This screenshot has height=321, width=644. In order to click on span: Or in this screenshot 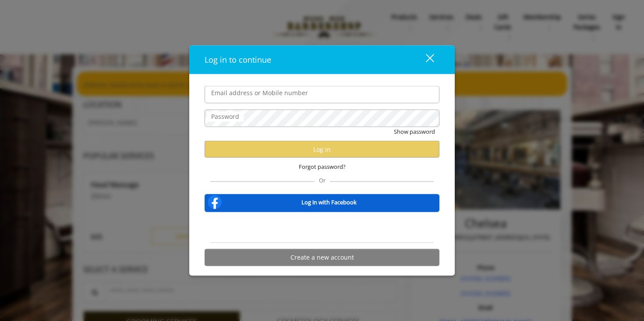, I will do `click(322, 180)`.